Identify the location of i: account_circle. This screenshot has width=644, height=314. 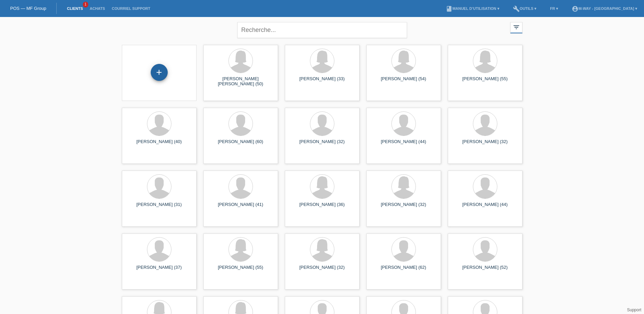
(575, 9).